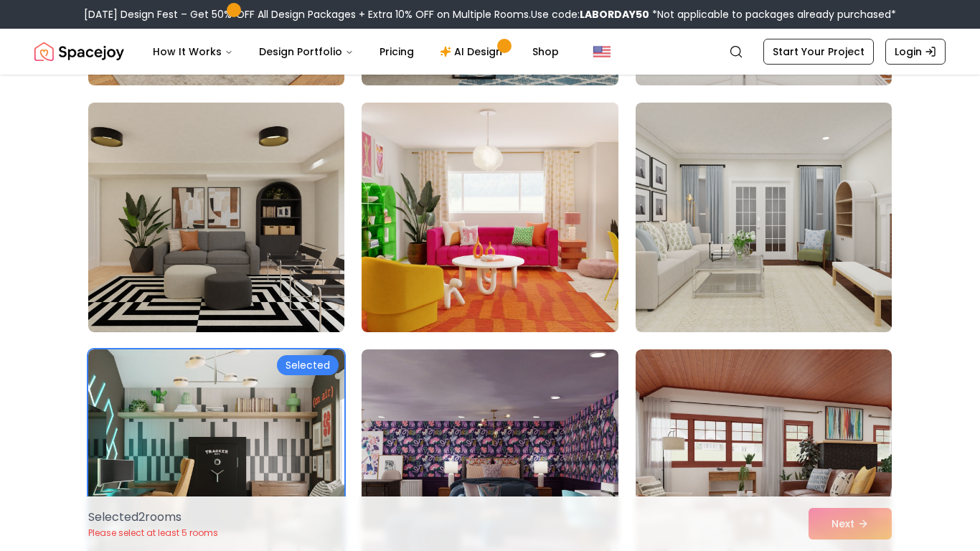 This screenshot has width=980, height=551. What do you see at coordinates (590, 14) in the screenshot?
I see `span: Use code:` at bounding box center [590, 14].